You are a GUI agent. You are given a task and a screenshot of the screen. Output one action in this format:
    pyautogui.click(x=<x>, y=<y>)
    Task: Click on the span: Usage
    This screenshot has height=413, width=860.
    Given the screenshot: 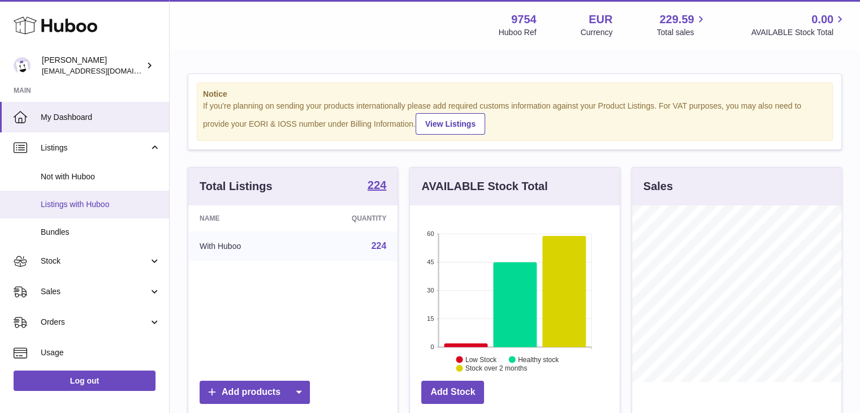 What is the action you would take?
    pyautogui.click(x=101, y=352)
    